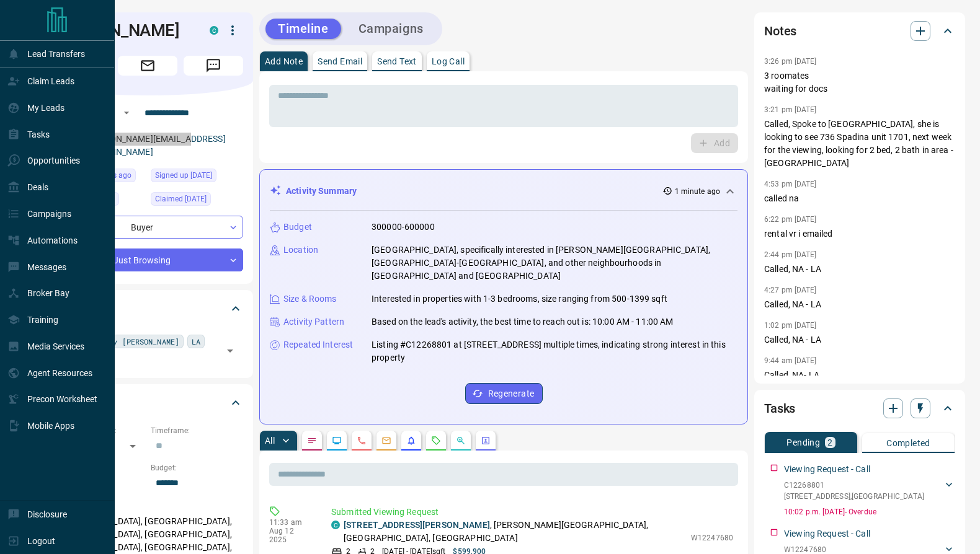 The width and height of the screenshot is (980, 554). I want to click on p: Activity Pattern, so click(314, 322).